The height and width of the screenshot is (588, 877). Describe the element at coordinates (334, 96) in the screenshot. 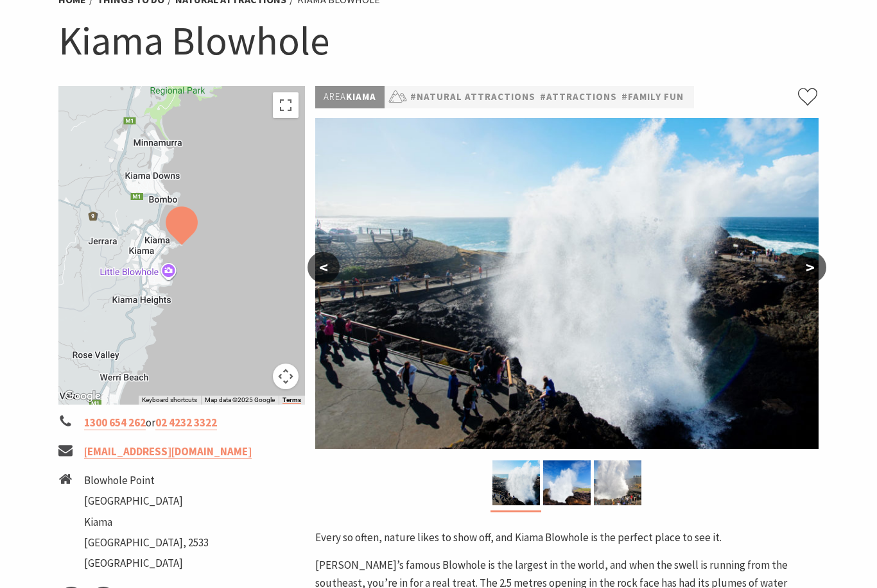

I see `span: Area` at that location.